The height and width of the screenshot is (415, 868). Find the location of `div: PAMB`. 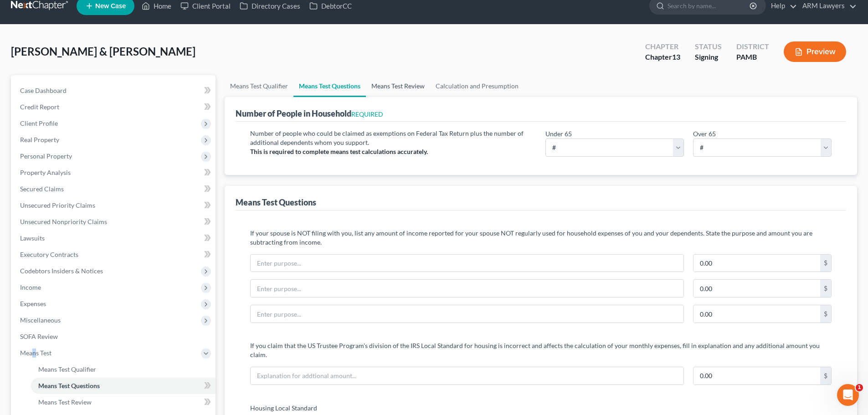

div: PAMB is located at coordinates (752, 57).